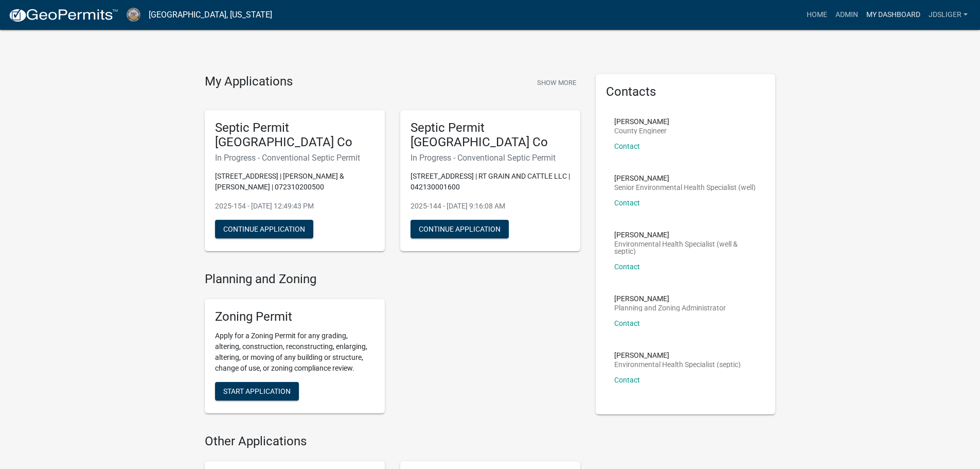 This screenshot has height=469, width=980. What do you see at coordinates (685, 247) in the screenshot?
I see `p: Environmental Health Specialist (well & septic)` at bounding box center [685, 247].